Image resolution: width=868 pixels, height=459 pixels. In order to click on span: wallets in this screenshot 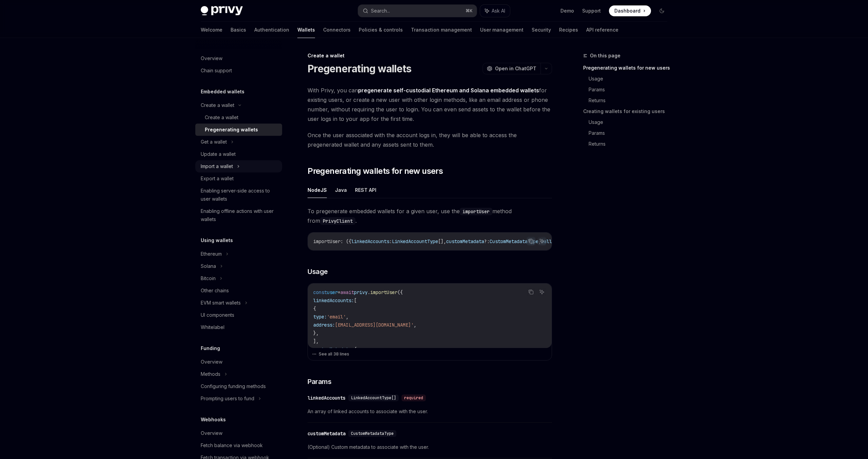, I will do `click(551, 241)`.